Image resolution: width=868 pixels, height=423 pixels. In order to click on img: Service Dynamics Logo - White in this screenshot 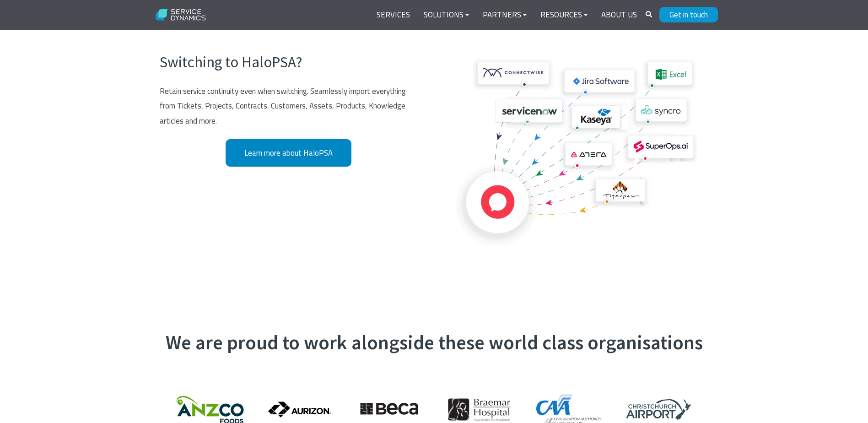, I will do `click(181, 15)`.